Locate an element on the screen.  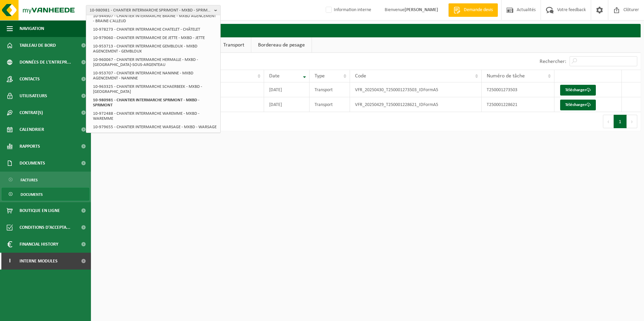
a: Factures is located at coordinates (46, 180).